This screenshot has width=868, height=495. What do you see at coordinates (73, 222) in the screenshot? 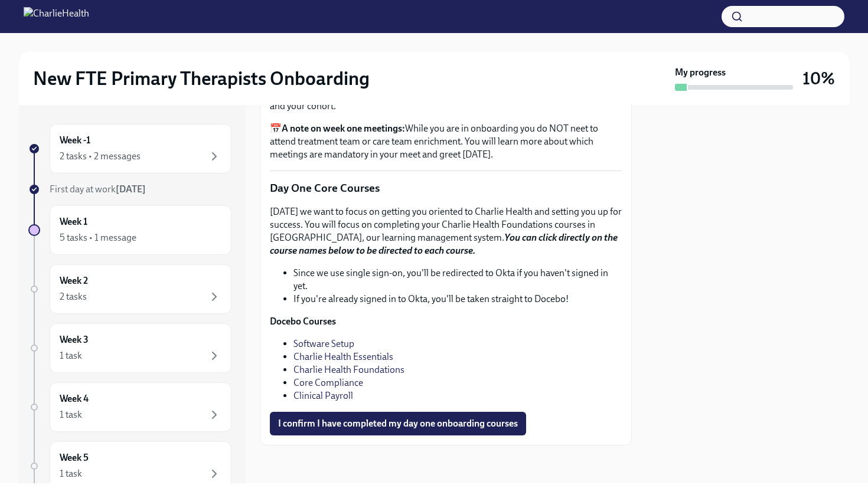
I see `h6: Week 1` at bounding box center [73, 222].